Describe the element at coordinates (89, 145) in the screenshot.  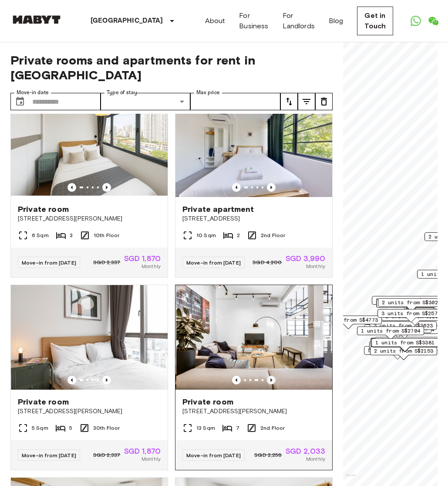
I see `img: Marketing picture of unit SG-01-116-001-02` at that location.